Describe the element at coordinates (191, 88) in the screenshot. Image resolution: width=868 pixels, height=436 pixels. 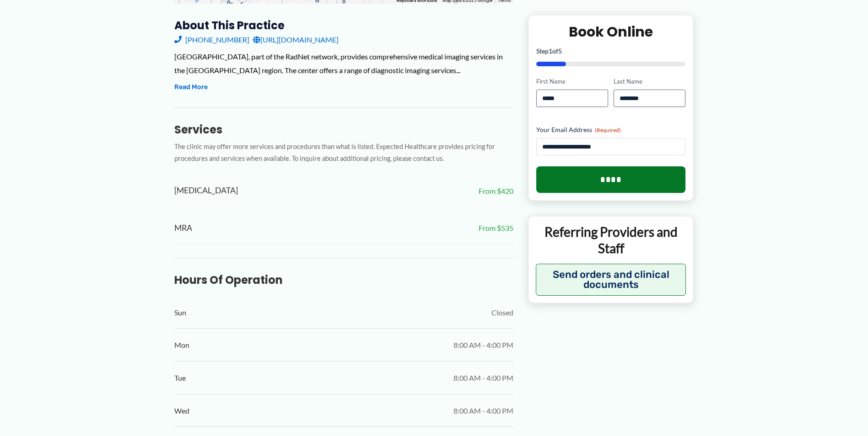
I see `button: Read More` at that location.